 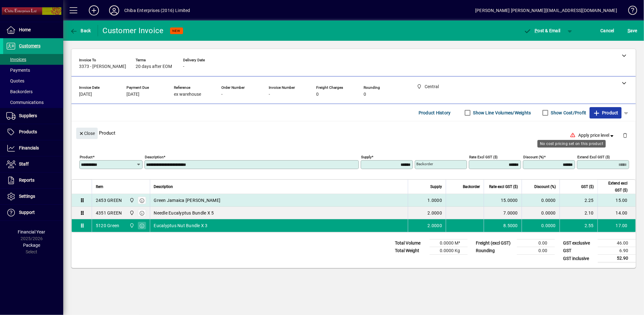 I want to click on a: Quotes, so click(x=33, y=81).